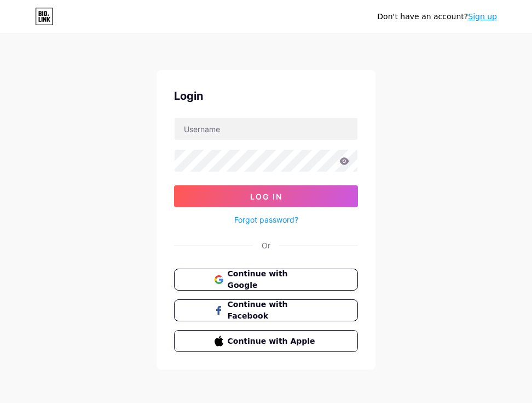 The image size is (532, 403). What do you see at coordinates (266, 341) in the screenshot?
I see `a: Continue with Apple` at bounding box center [266, 341].